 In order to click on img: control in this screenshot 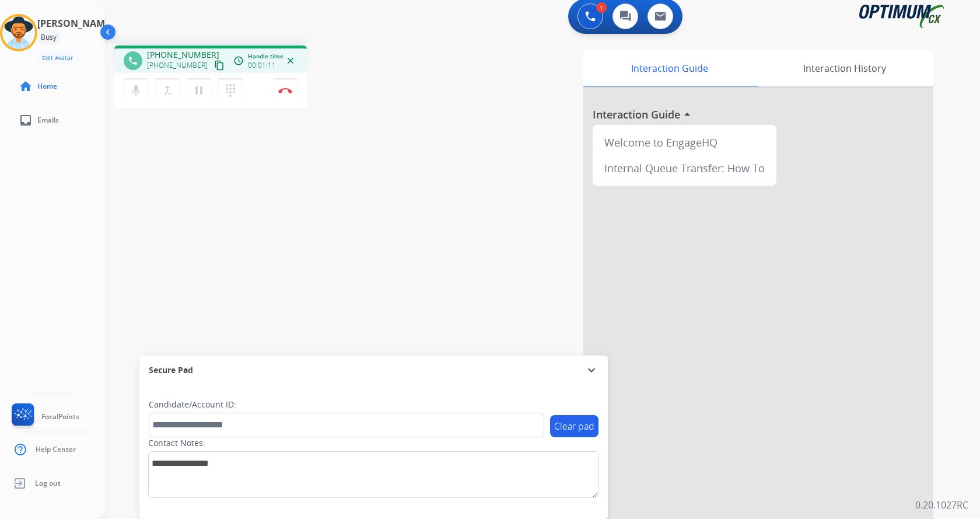, I will do `click(285, 90)`.